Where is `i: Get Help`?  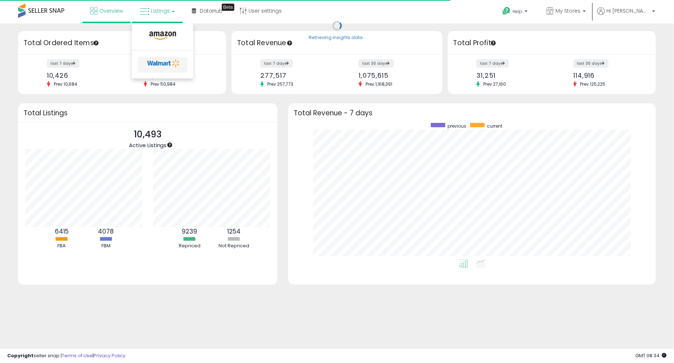 i: Get Help is located at coordinates (506, 11).